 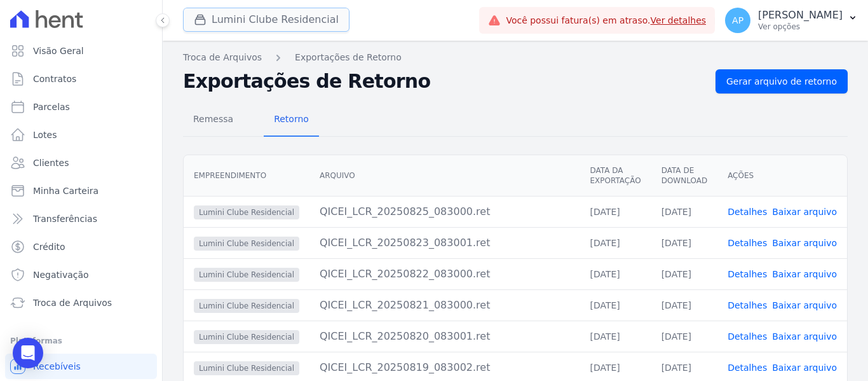 I want to click on span: Negativação, so click(x=61, y=275).